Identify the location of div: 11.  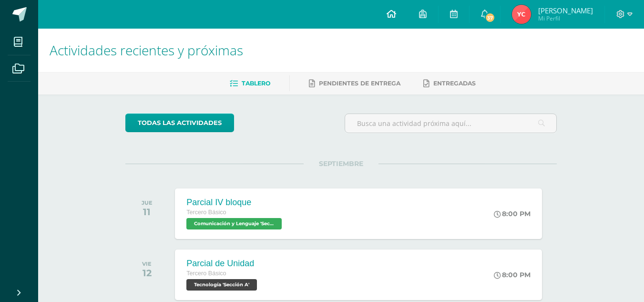
(147, 212).